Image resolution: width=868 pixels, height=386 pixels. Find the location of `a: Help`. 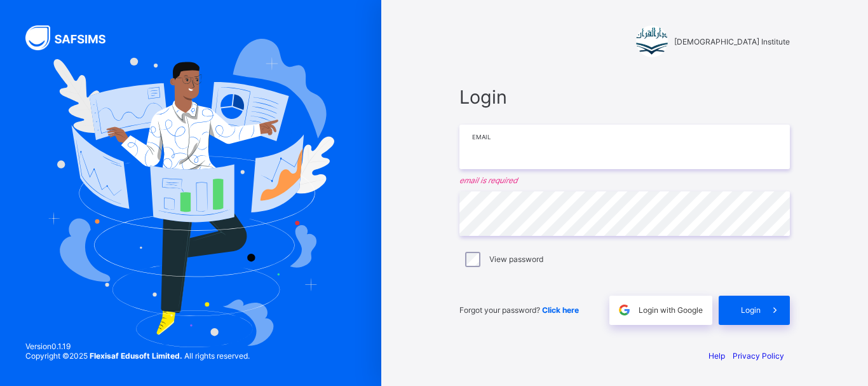

a: Help is located at coordinates (717, 355).